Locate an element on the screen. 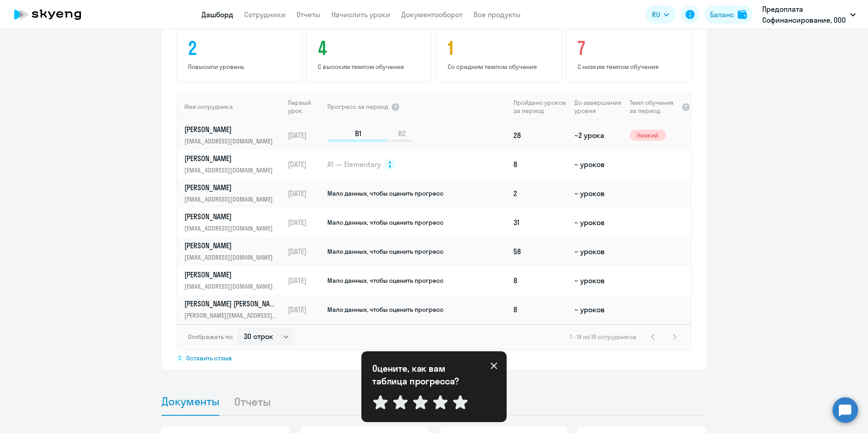 The height and width of the screenshot is (433, 868). h4: 2 is located at coordinates (240, 48).